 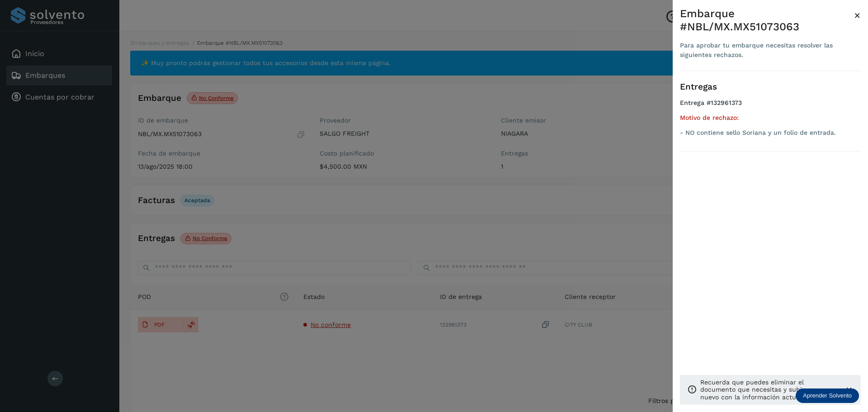 I want to click on button: Close, so click(x=858, y=16).